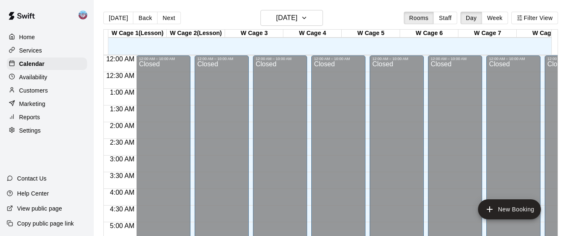 Image resolution: width=563 pixels, height=236 pixels. What do you see at coordinates (33, 77) in the screenshot?
I see `p: Availability` at bounding box center [33, 77].